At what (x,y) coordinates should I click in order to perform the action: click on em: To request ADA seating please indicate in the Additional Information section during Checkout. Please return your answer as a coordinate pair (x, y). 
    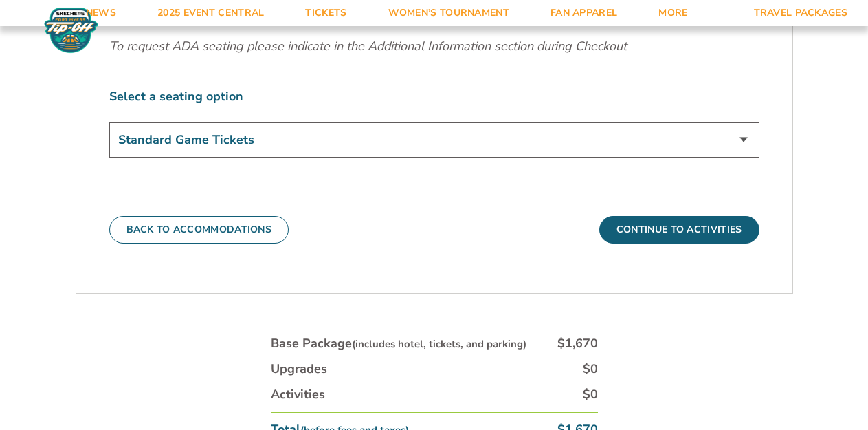
    Looking at the image, I should click on (368, 46).